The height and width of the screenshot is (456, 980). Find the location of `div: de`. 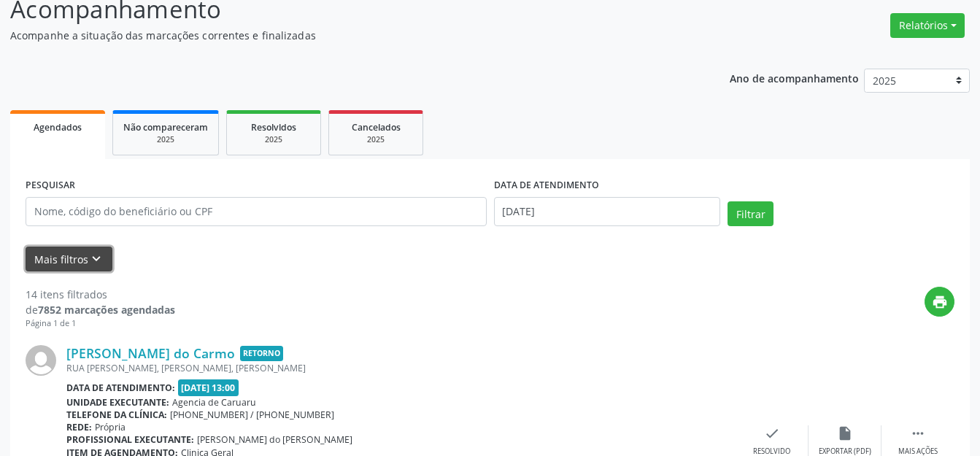

div: de is located at coordinates (100, 309).